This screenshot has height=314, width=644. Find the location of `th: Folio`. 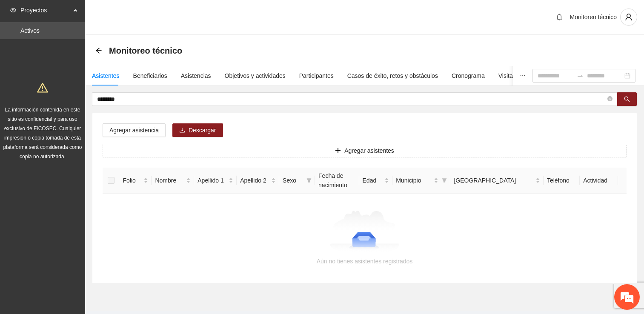

th: Folio is located at coordinates (136, 180).